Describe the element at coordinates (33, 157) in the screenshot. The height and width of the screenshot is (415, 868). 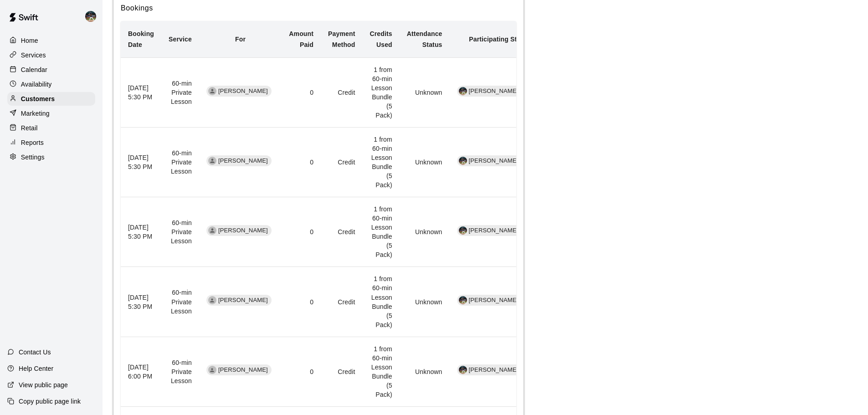
I see `p: Settings` at that location.